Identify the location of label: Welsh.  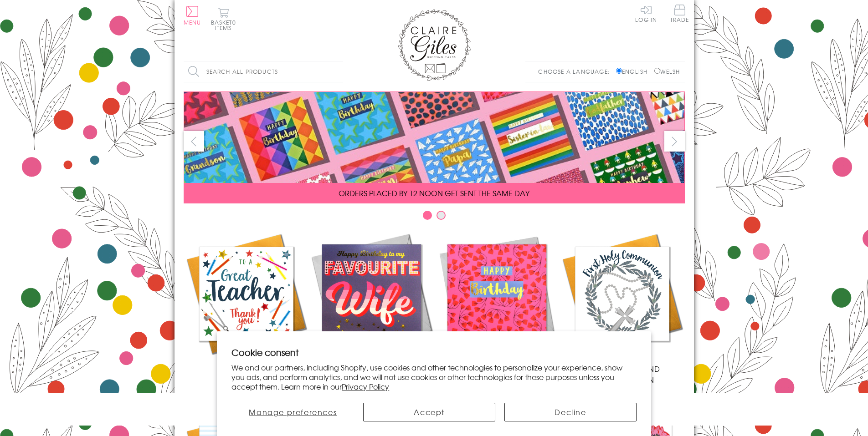
(667, 71).